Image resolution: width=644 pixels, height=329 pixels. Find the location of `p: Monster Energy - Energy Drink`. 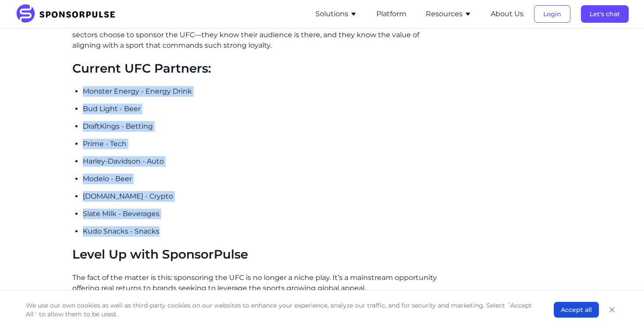

p: Monster Energy - Energy Drink is located at coordinates (264, 92).